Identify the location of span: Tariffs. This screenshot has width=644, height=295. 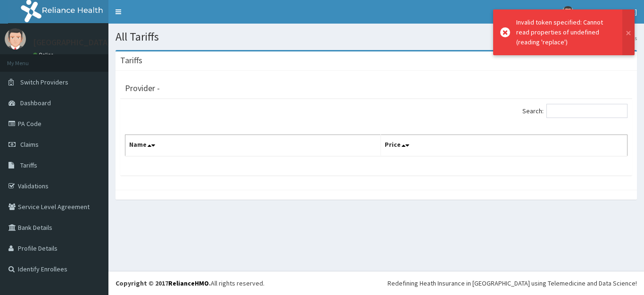
(29, 166).